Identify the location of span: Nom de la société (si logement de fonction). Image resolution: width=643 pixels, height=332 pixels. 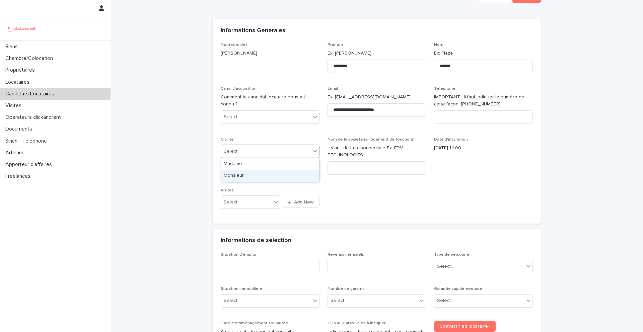
(370, 140).